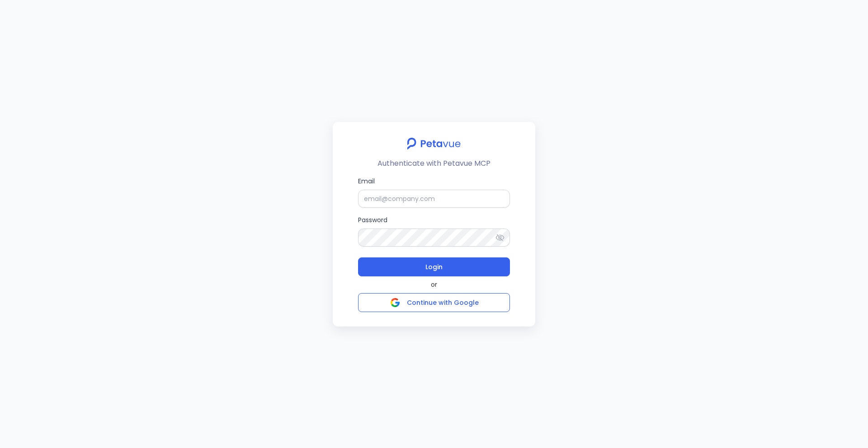 This screenshot has width=868, height=448. I want to click on button: Continue with Google, so click(434, 303).